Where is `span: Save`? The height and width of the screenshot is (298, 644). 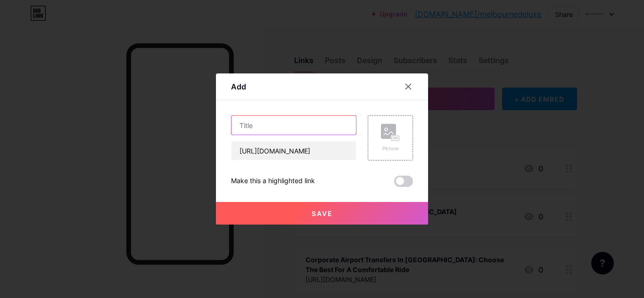 span: Save is located at coordinates (322, 213).